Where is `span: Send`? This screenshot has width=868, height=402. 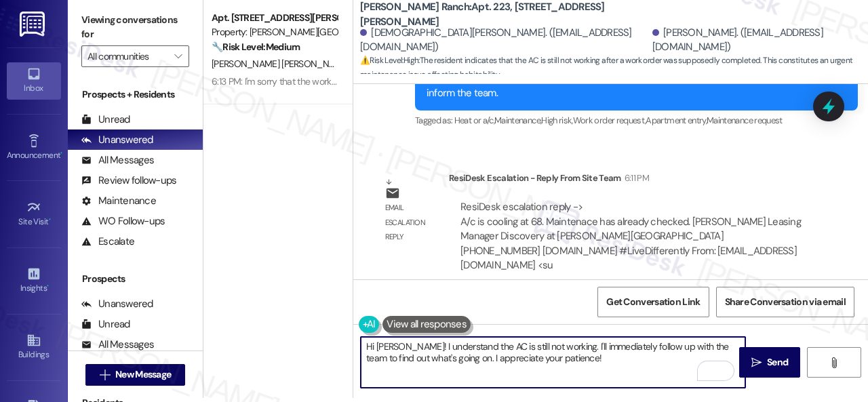 span: Send is located at coordinates (777, 362).